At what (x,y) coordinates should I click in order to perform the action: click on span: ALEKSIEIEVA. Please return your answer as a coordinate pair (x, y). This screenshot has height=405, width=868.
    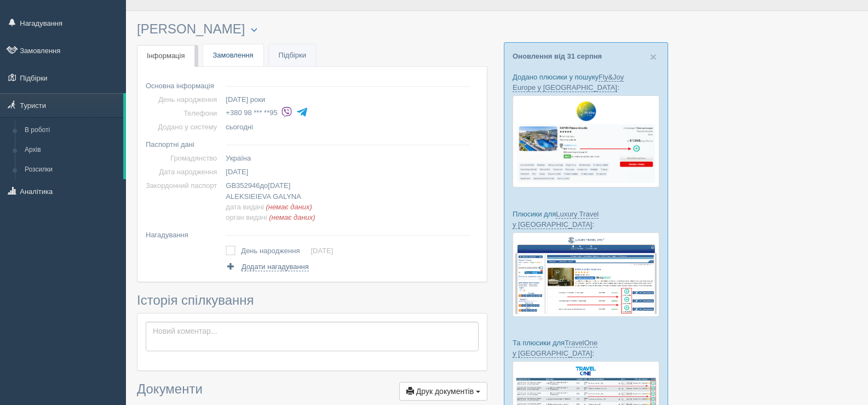
    Looking at the image, I should click on (248, 197).